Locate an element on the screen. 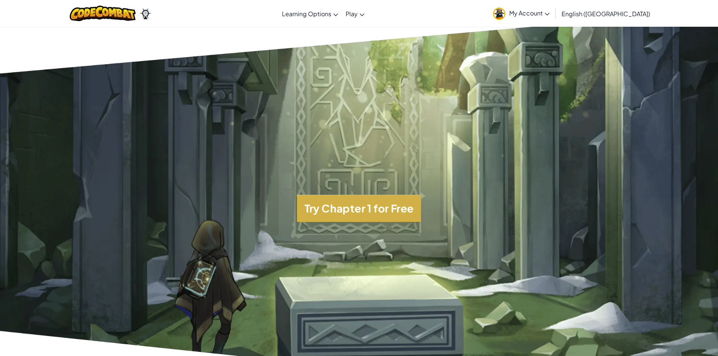  span: My Account is located at coordinates (530, 13).